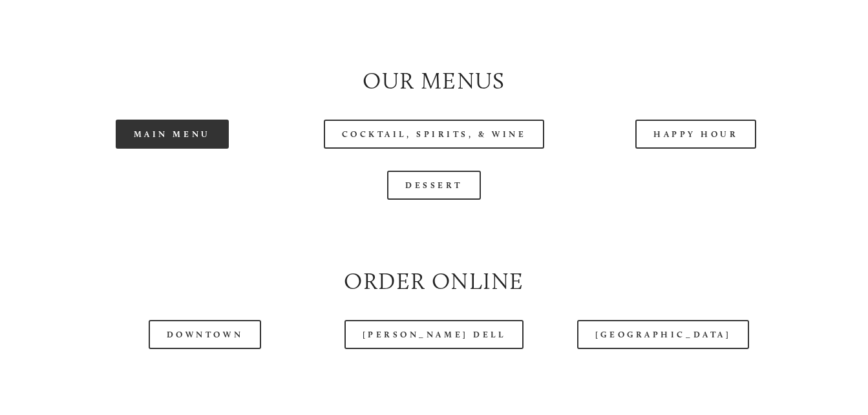 Image resolution: width=868 pixels, height=415 pixels. What do you see at coordinates (434, 282) in the screenshot?
I see `h2: Order Online` at bounding box center [434, 282].